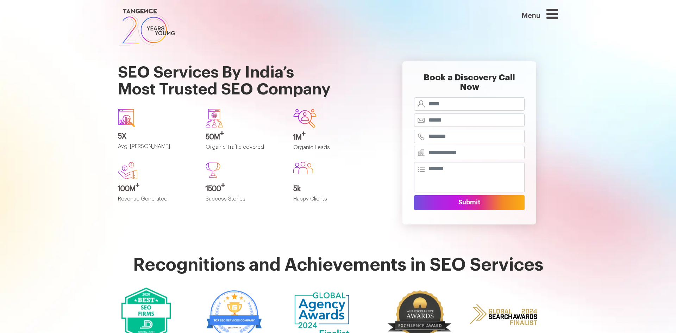 The height and width of the screenshot is (333, 676). Describe the element at coordinates (213, 170) in the screenshot. I see `img: Path%20473.svg` at that location.